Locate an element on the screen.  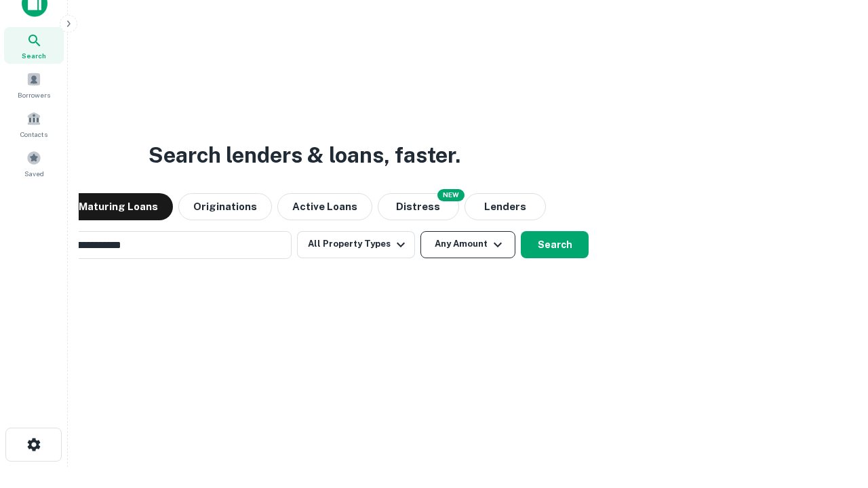
a: Contacts is located at coordinates (33, 124).